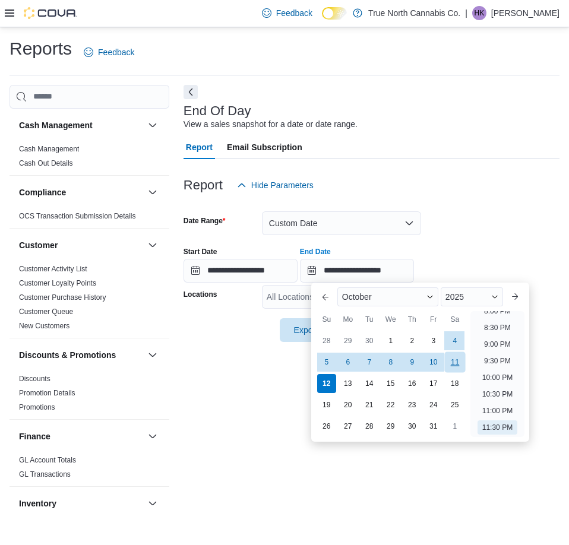  I want to click on span: Cash Out Details, so click(46, 163).